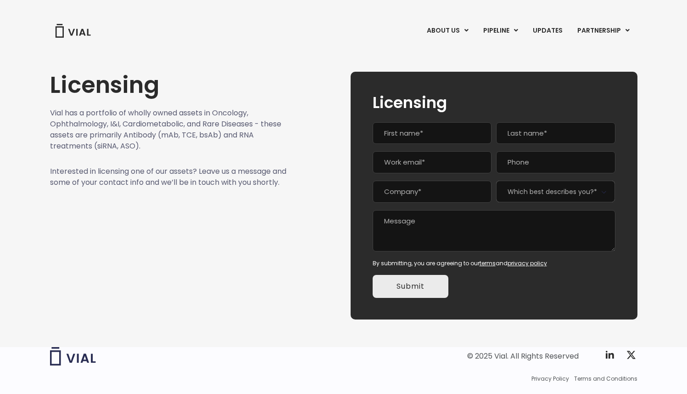  Describe the element at coordinates (606, 378) in the screenshot. I see `a: Terms and Conditions` at that location.